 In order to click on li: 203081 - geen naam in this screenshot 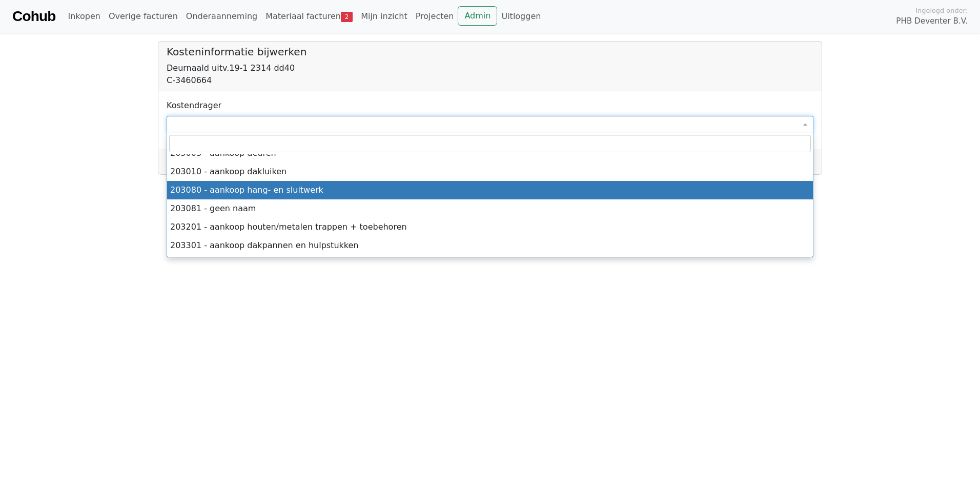, I will do `click(490, 209)`.